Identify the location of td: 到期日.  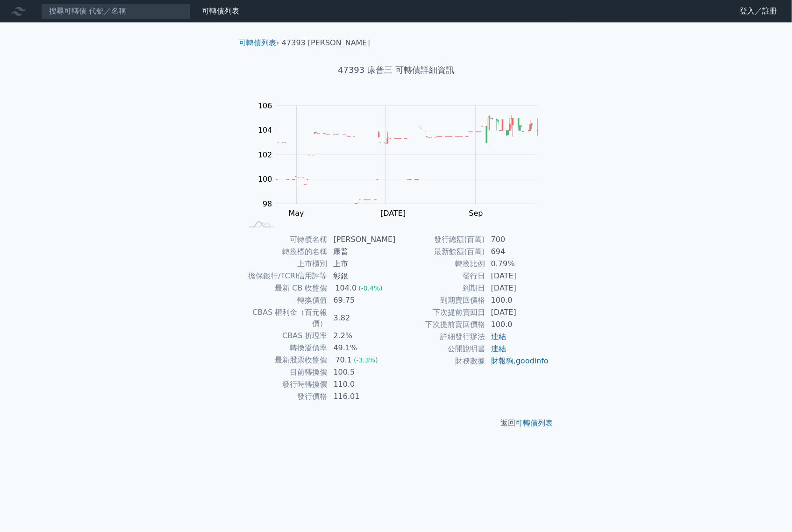
(441, 288).